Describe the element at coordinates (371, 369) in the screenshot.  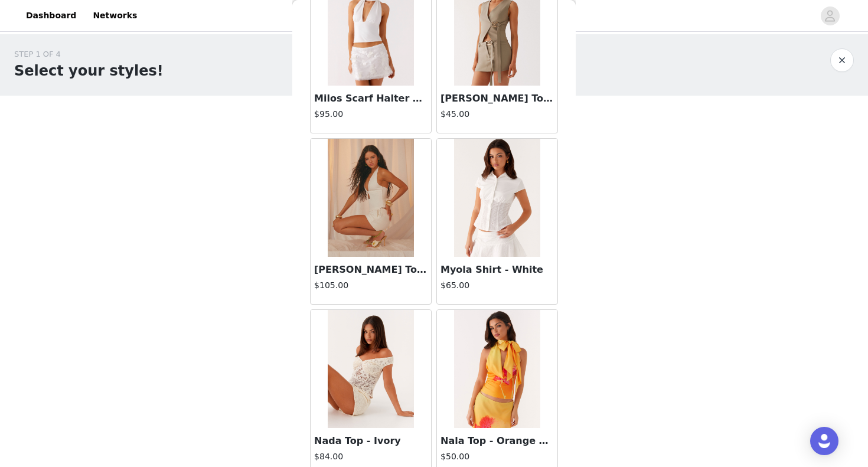
I see `img: Nada Top - Ivory` at that location.